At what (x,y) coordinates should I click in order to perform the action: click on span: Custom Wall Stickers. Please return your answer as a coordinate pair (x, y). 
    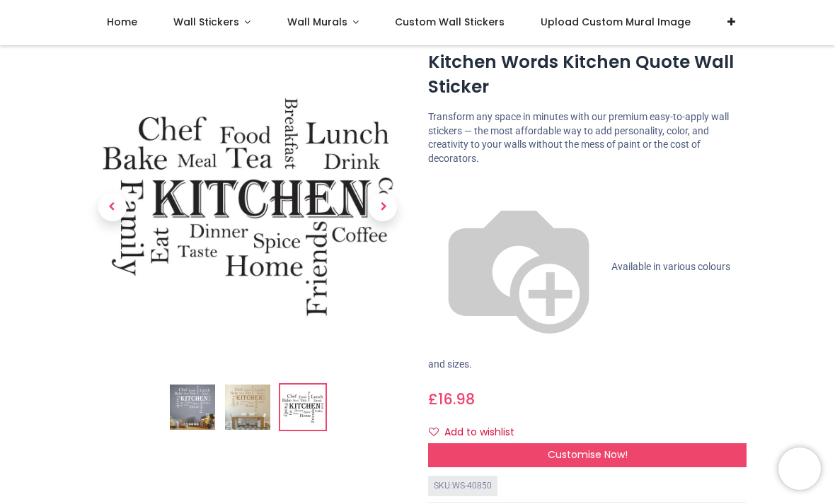
    Looking at the image, I should click on (449, 22).